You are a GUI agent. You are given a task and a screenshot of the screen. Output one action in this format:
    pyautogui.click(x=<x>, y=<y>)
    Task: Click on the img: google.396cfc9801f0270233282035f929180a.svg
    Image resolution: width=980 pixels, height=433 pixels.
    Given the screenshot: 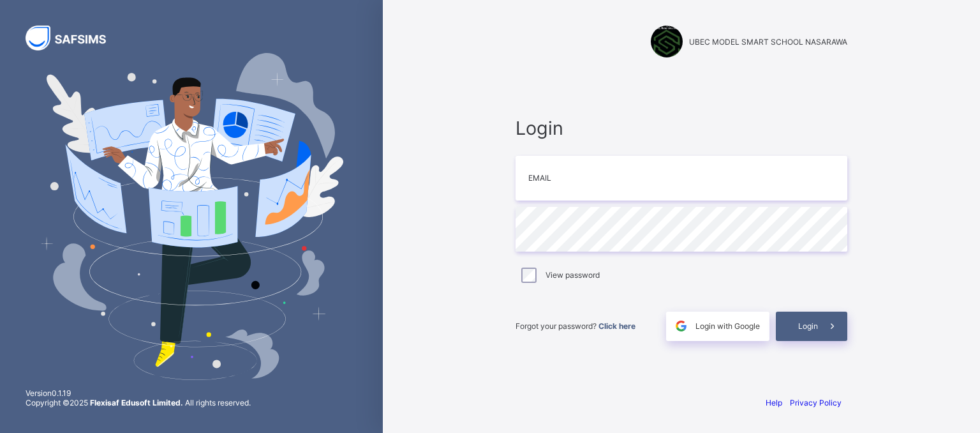 What is the action you would take?
    pyautogui.click(x=681, y=326)
    